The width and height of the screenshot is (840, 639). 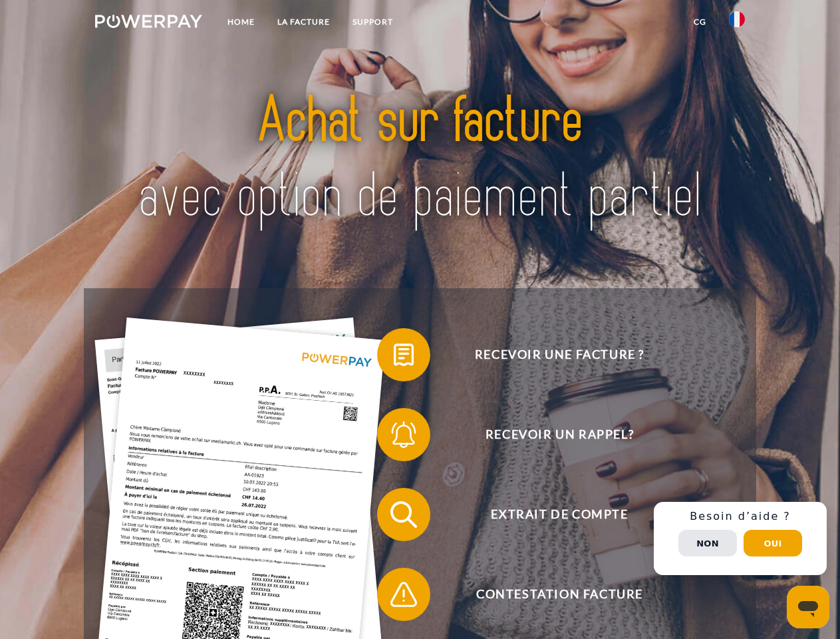 What do you see at coordinates (303, 22) in the screenshot?
I see `a: LA FACTURE` at bounding box center [303, 22].